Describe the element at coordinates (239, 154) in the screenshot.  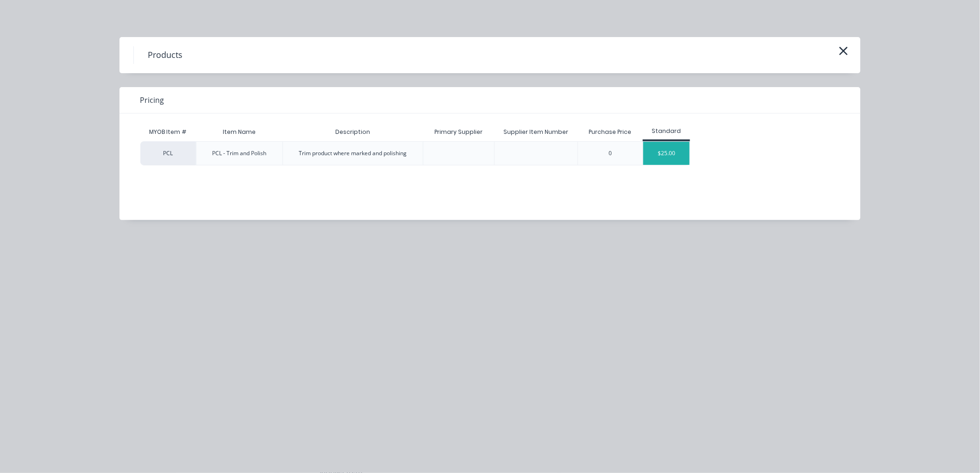
I see `div: PCL - Trim and Polish` at that location.